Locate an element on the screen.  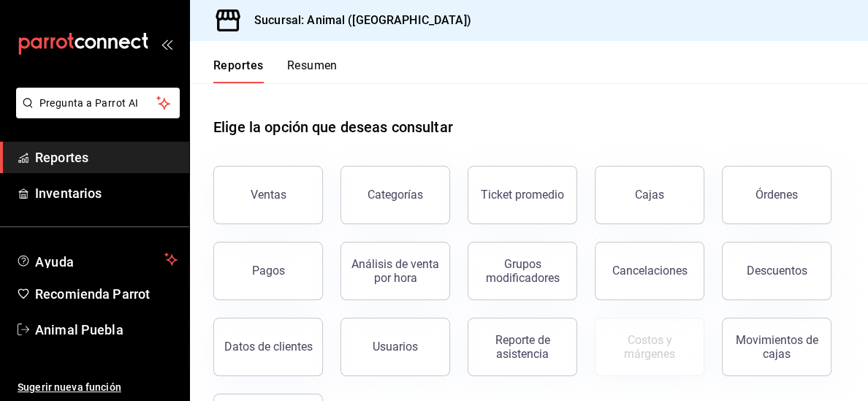
button: Análisis de venta por hora is located at coordinates (396, 271).